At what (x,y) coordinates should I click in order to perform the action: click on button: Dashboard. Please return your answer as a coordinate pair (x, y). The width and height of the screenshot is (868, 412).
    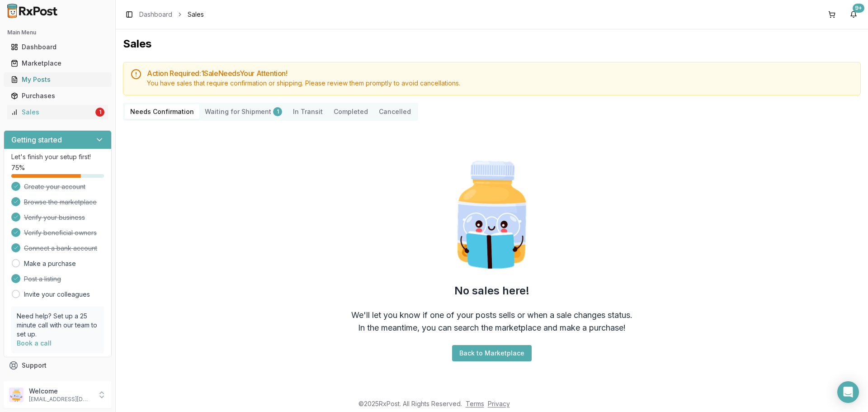
    Looking at the image, I should click on (57, 47).